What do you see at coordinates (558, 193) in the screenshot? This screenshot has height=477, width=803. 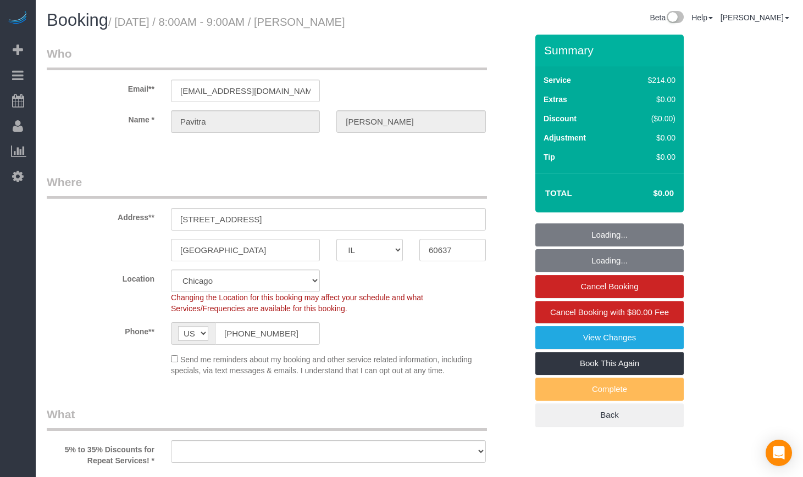 I see `strong: Total` at bounding box center [558, 193].